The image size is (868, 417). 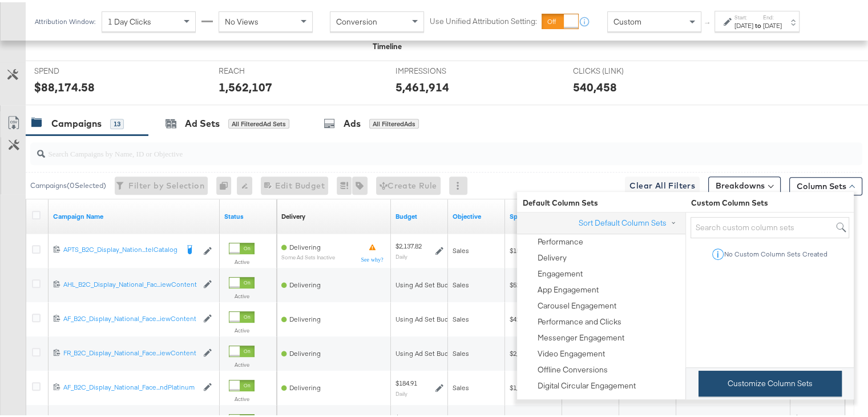 What do you see at coordinates (627, 20) in the screenshot?
I see `span: Custom` at bounding box center [627, 20].